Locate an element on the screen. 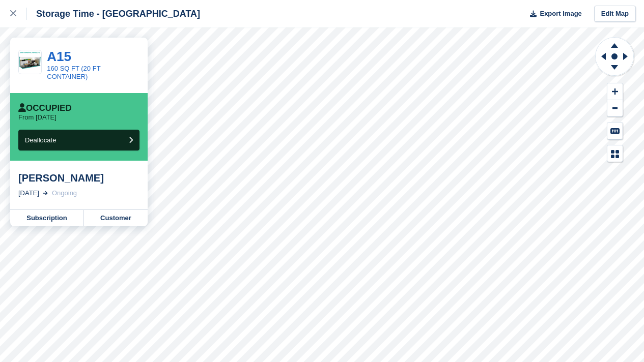 The height and width of the screenshot is (362, 644). button: Export Image is located at coordinates (553, 13).